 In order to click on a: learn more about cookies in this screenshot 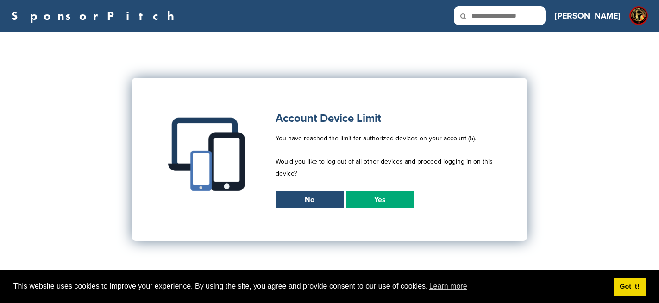, I will do `click(449, 286)`.